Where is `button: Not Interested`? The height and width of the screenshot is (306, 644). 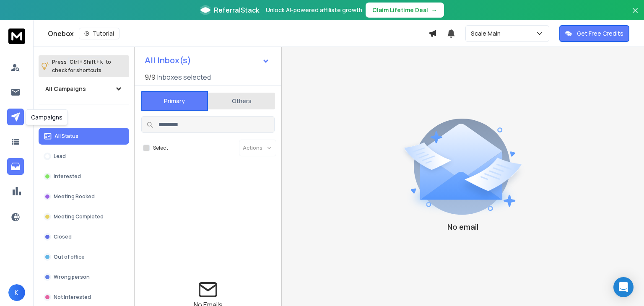 button: Not Interested is located at coordinates (84, 297).